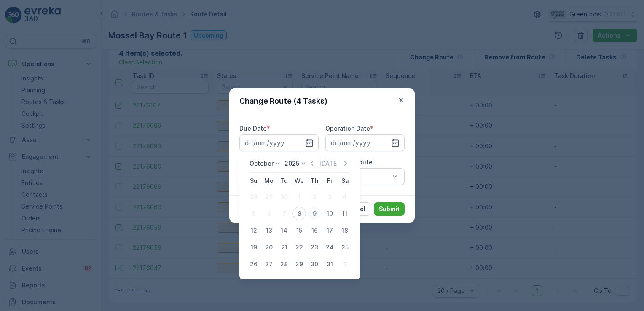 This screenshot has width=644, height=311. I want to click on th: Wednesday, so click(299, 181).